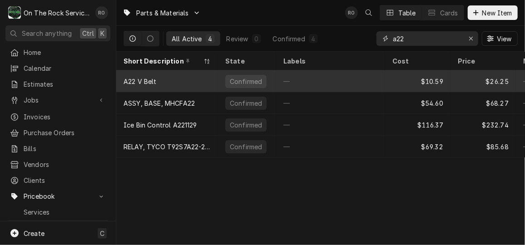 The height and width of the screenshot is (245, 525). I want to click on span: Jobs, so click(58, 100).